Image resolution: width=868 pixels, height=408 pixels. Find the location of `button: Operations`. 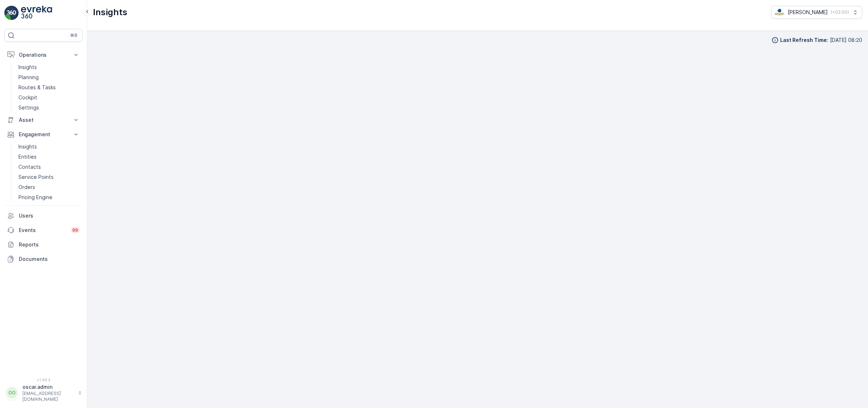

button: Operations is located at coordinates (44, 55).